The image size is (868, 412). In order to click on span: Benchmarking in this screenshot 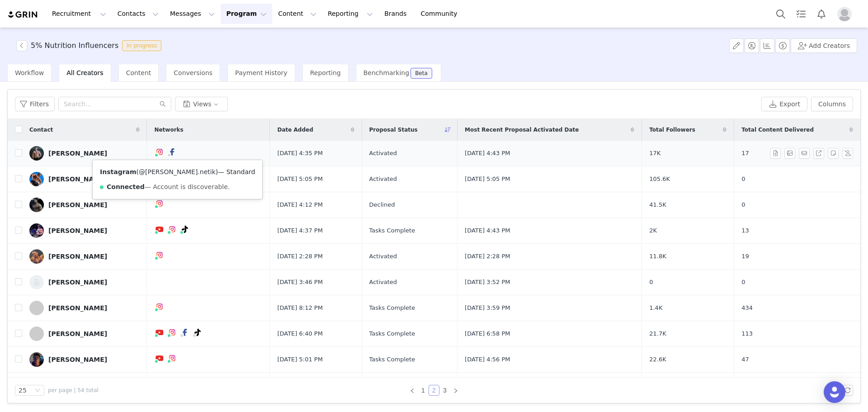, I will do `click(386, 73)`.